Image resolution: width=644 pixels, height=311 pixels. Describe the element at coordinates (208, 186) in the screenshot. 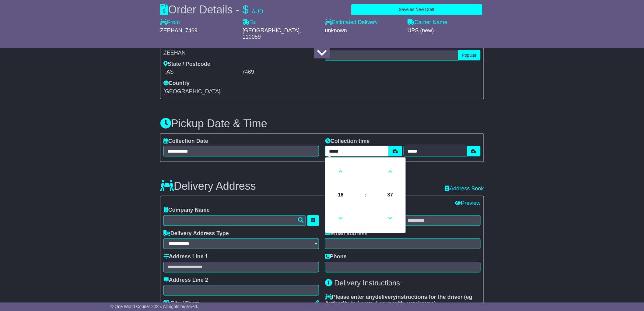

I see `h3: Delivery Address` at that location.